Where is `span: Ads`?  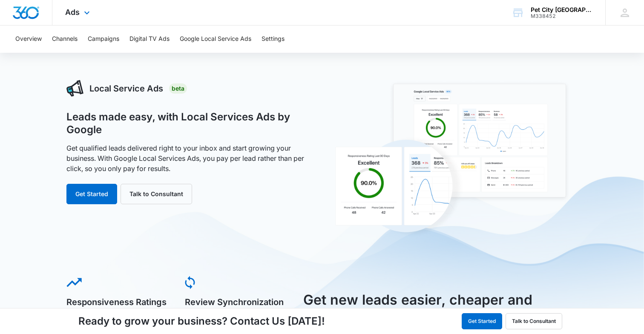
span: Ads is located at coordinates (73, 12).